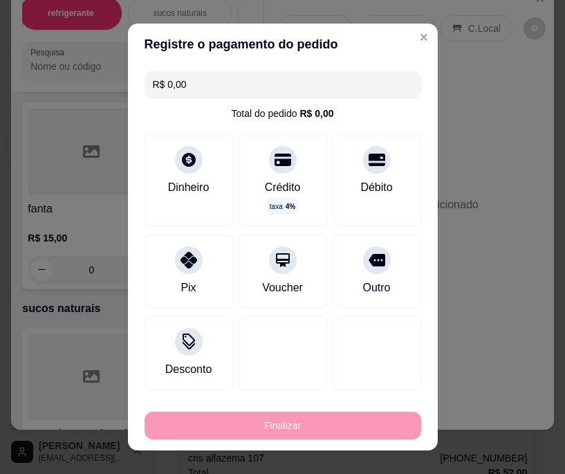 This screenshot has height=474, width=565. Describe the element at coordinates (291, 206) in the screenshot. I see `span: 4 %` at that location.